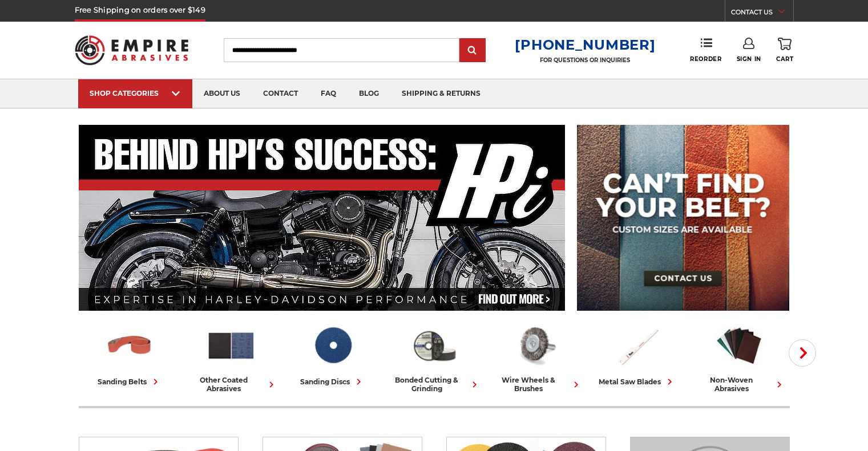 The image size is (868, 451). I want to click on img: Wire Wheels & Brushes, so click(536, 346).